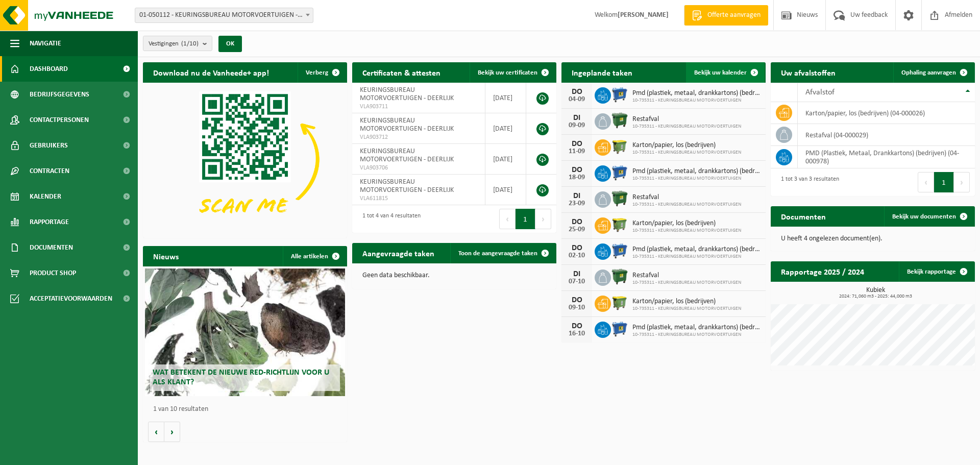 This screenshot has width=980, height=465. What do you see at coordinates (48, 145) in the screenshot?
I see `span: Gebruikers` at bounding box center [48, 145].